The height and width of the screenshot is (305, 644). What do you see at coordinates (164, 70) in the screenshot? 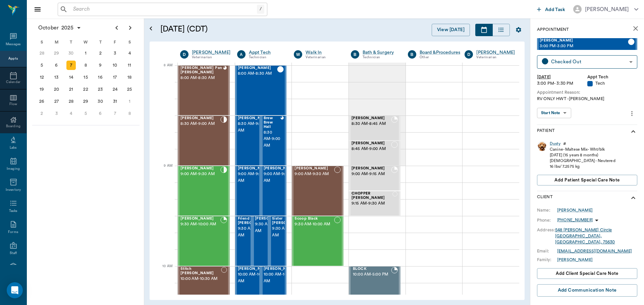
I see `div: 8 AM` at bounding box center [164, 70].